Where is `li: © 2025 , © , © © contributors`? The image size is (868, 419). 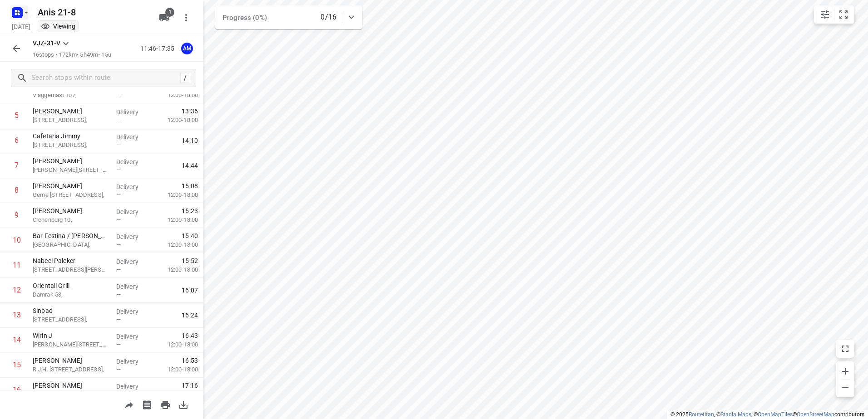
li: © 2025 , © , © © contributors is located at coordinates (768, 415).